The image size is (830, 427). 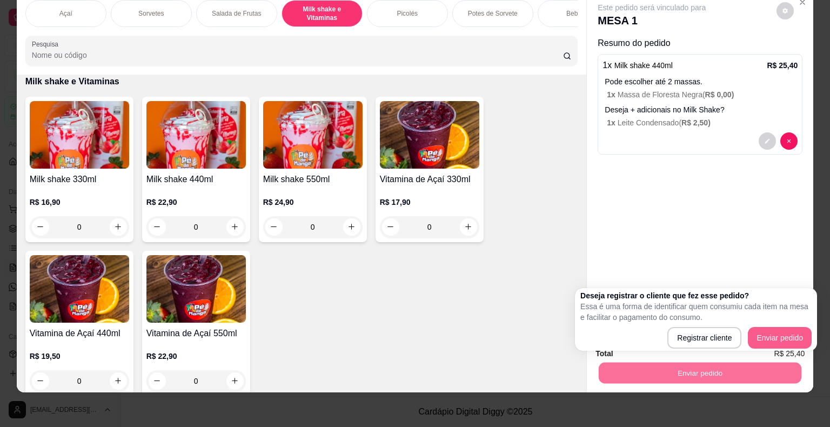 I want to click on span: Milk shake 440ml, so click(x=644, y=65).